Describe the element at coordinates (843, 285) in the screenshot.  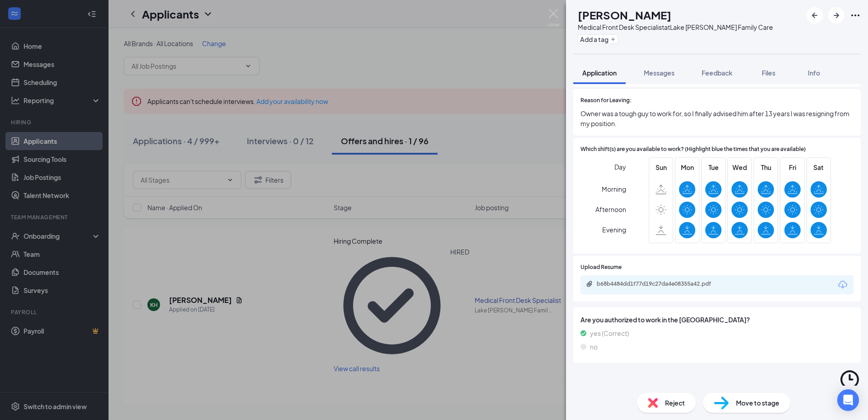
I see `svg: Download` at that location.